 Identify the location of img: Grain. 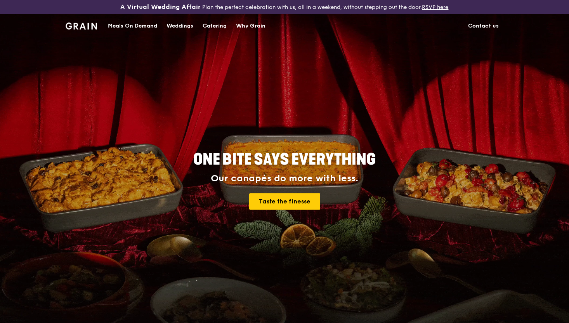
(81, 26).